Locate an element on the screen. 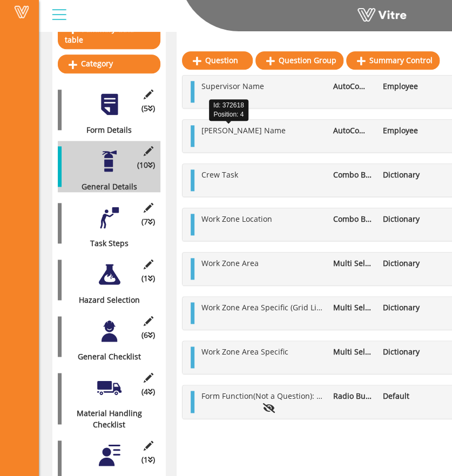 The height and width of the screenshot is (476, 452). div: Material Handling Checklist is located at coordinates (105, 419).